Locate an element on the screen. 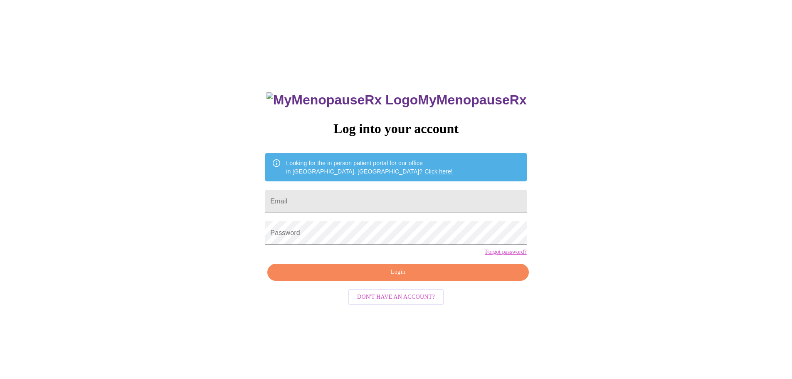 The height and width of the screenshot is (379, 792). h3: Log into your account is located at coordinates (396, 128).